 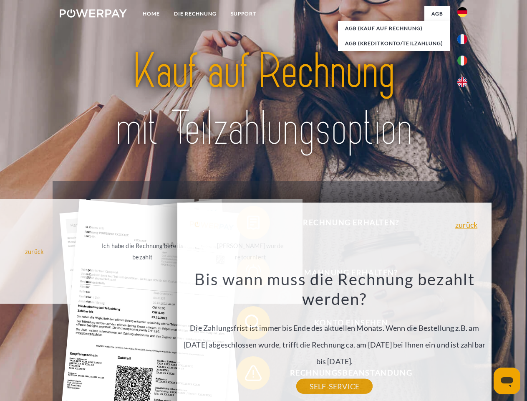 What do you see at coordinates (394, 43) in the screenshot?
I see `a: AGB (Kreditkonto/Teilzahlung)` at bounding box center [394, 43].